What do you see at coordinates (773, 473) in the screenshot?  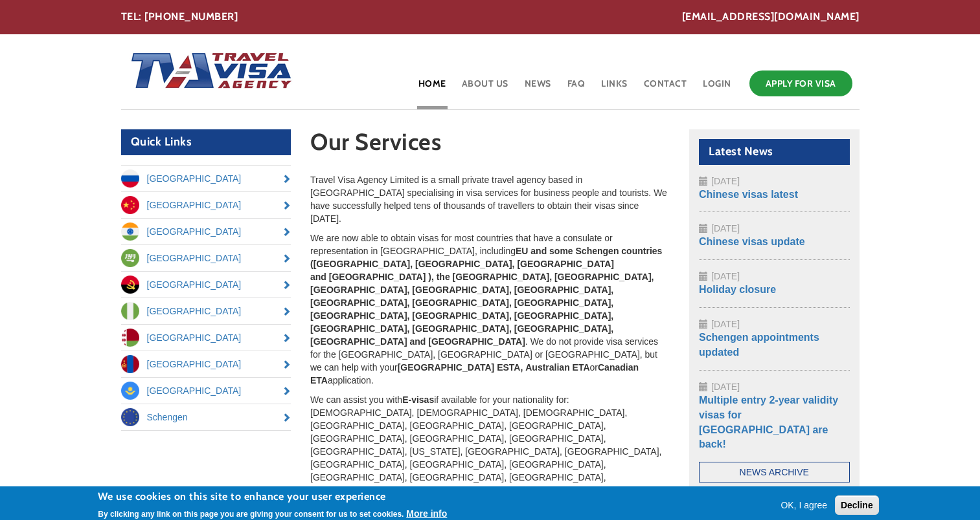 I see `a: News Archive` at bounding box center [773, 473].